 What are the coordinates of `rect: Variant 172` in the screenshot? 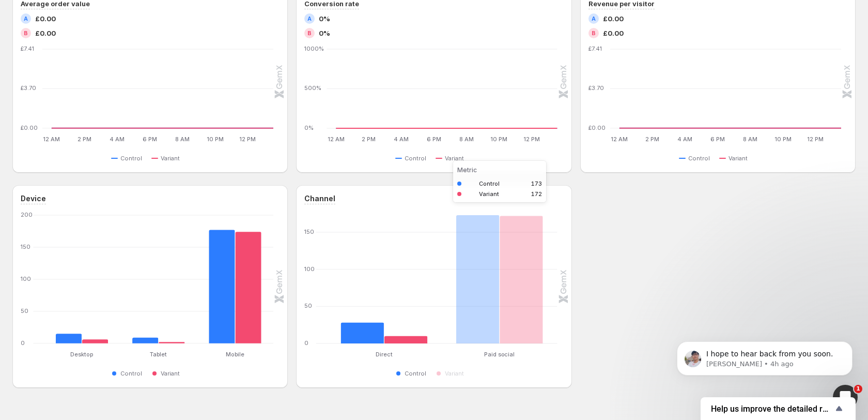 It's located at (522, 279).